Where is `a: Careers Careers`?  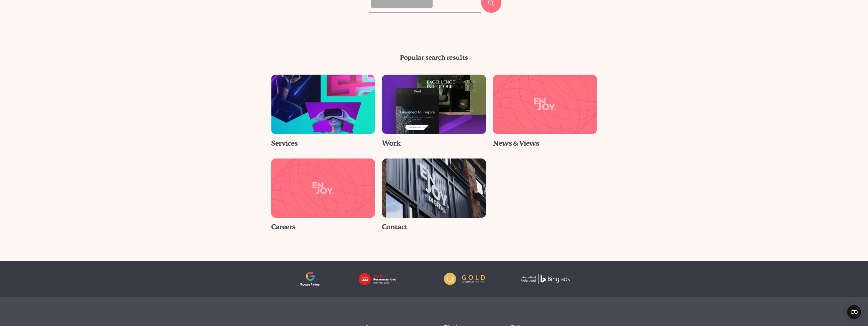 a: Careers Careers is located at coordinates (323, 195).